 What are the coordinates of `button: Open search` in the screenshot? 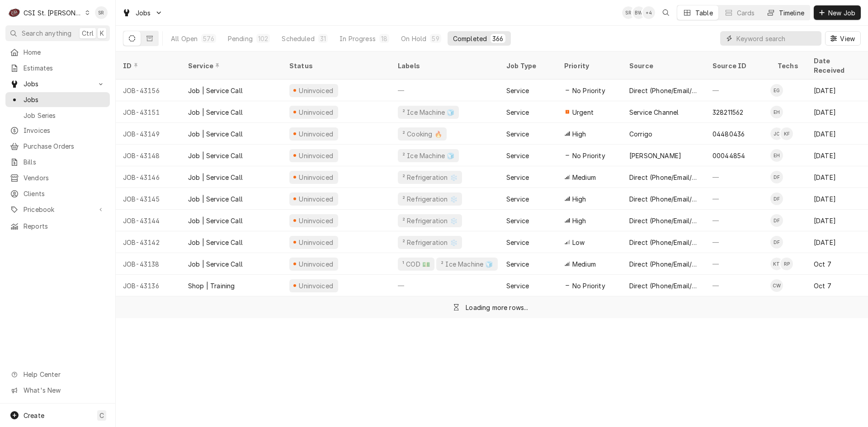 It's located at (666, 12).